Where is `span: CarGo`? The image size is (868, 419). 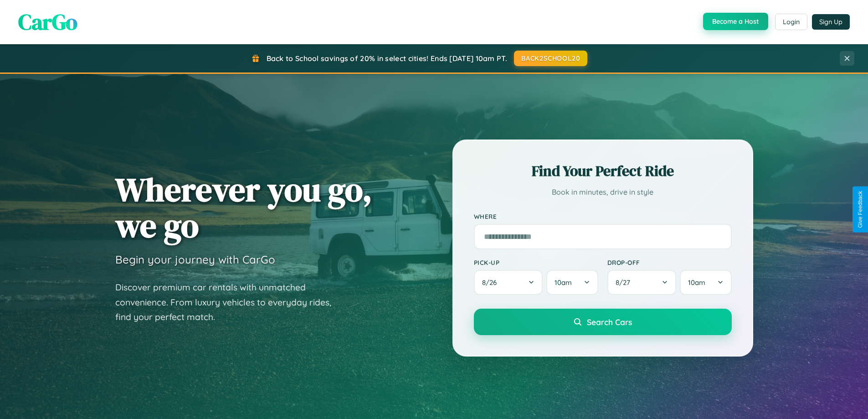 span: CarGo is located at coordinates (48, 22).